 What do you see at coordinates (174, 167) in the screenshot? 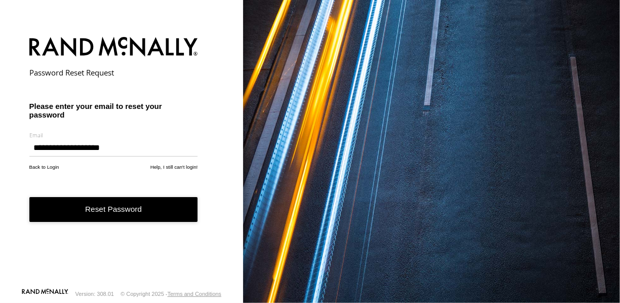
I see `a: Help, I still can't login!` at bounding box center [174, 167].